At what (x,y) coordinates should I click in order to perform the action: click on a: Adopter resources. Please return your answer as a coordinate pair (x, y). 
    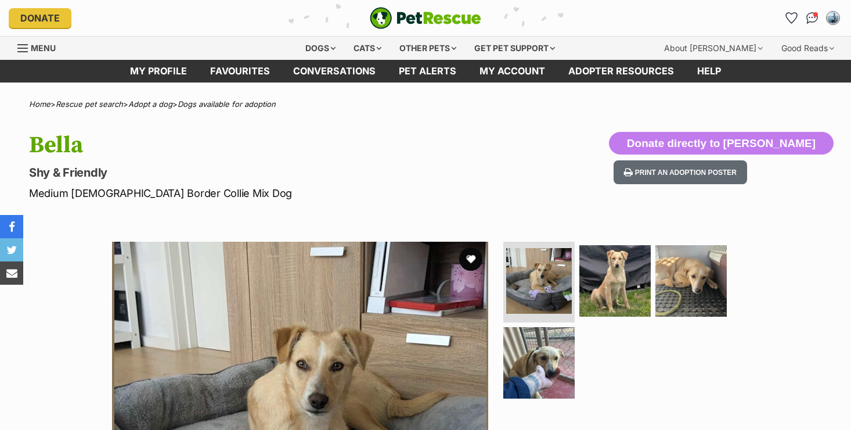
    Looking at the image, I should click on (621, 71).